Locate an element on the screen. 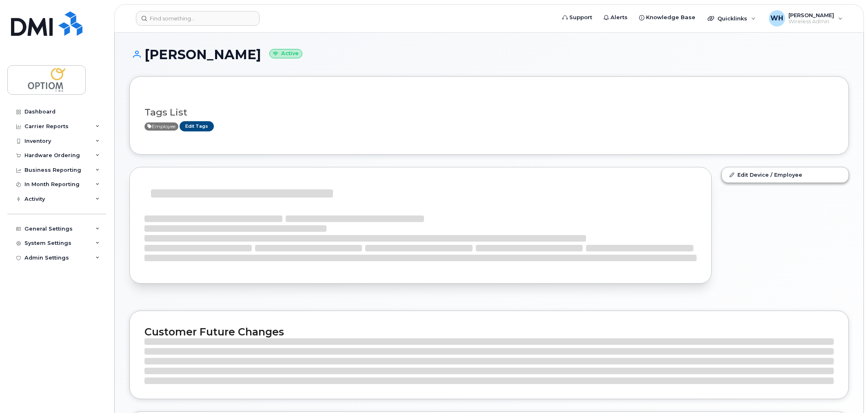 The image size is (868, 413). a: Edit Device / Employee is located at coordinates (786, 174).